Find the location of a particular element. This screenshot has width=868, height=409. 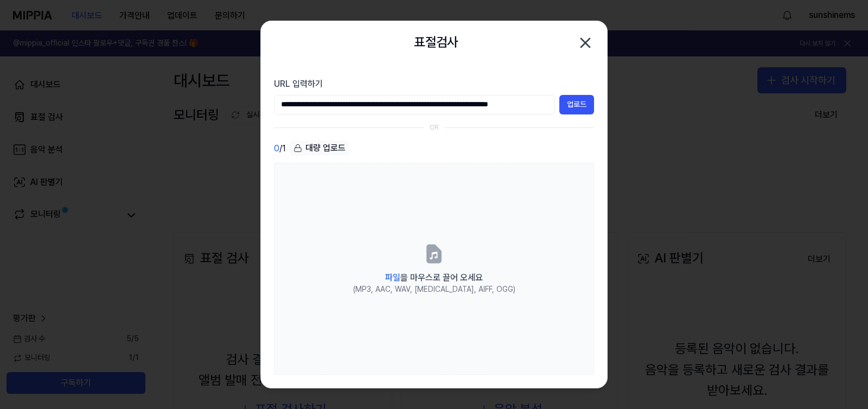

label: URL 입력하기 is located at coordinates (434, 84).